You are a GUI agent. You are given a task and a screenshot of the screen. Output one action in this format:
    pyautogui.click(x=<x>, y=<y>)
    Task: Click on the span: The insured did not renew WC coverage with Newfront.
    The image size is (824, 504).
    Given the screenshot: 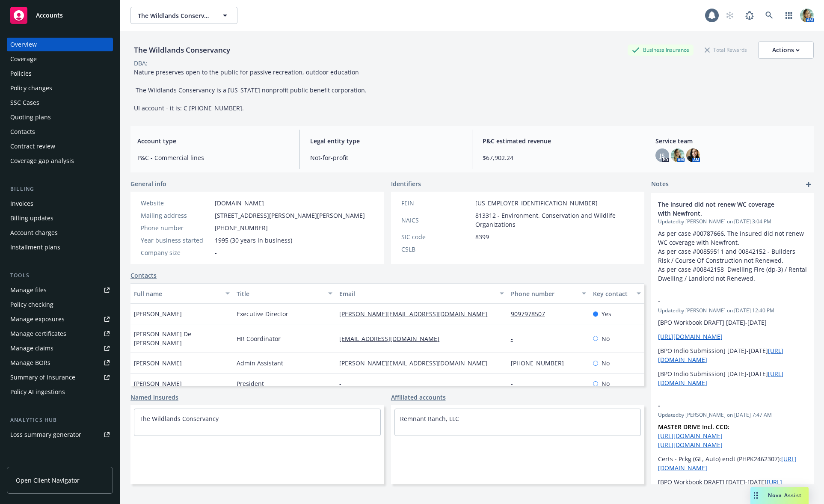 What is the action you would take?
    pyautogui.click(x=722, y=209)
    